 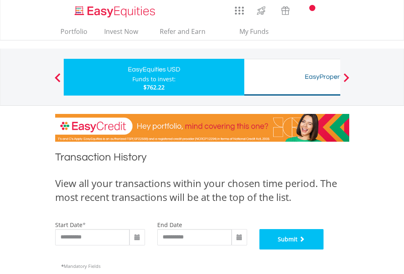 What do you see at coordinates (115, 10) in the screenshot?
I see `a: Home page` at bounding box center [115, 10].